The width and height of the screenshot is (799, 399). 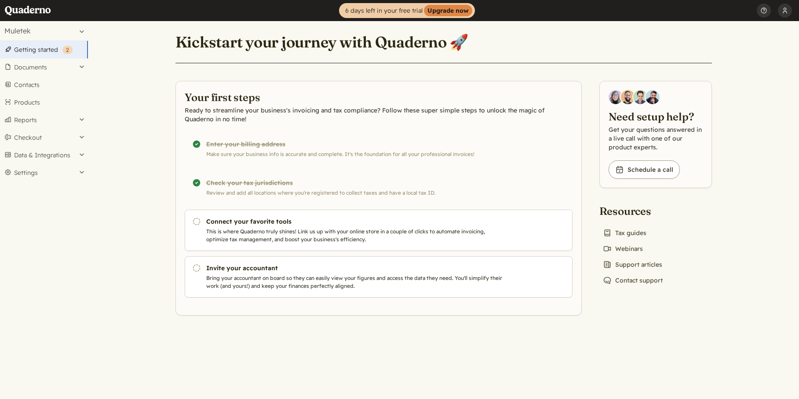 I want to click on h2: Your first steps, so click(x=378, y=97).